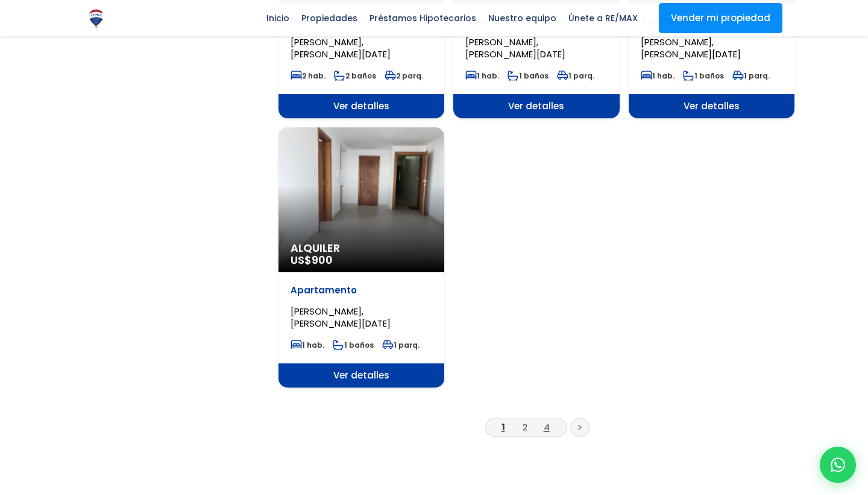  Describe the element at coordinates (504, 426) in the screenshot. I see `a: 1` at that location.